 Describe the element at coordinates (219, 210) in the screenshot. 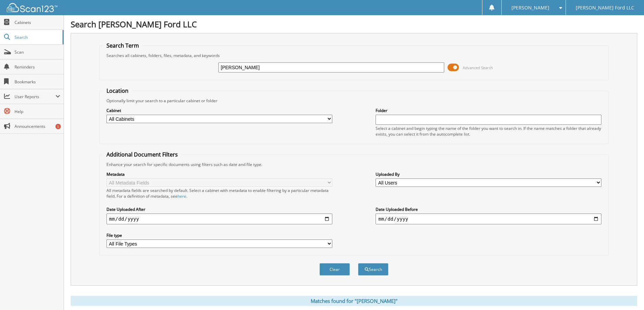

I see `label: Date Uploaded After` at that location.